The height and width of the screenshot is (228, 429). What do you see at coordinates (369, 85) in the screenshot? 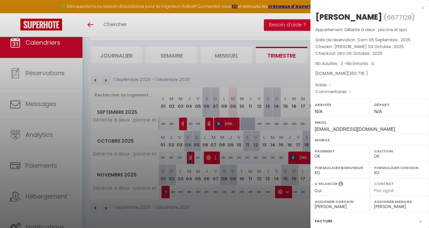
I see `p: Notes :` at bounding box center [369, 85].